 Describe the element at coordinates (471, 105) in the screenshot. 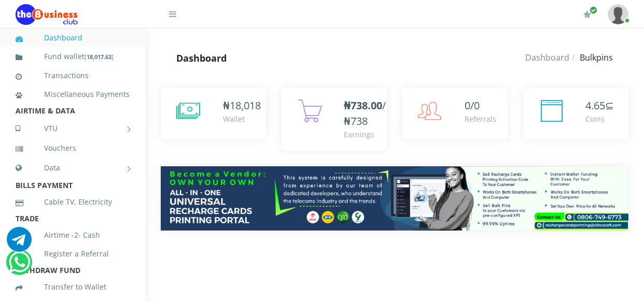

I see `span: 0/0` at that location.